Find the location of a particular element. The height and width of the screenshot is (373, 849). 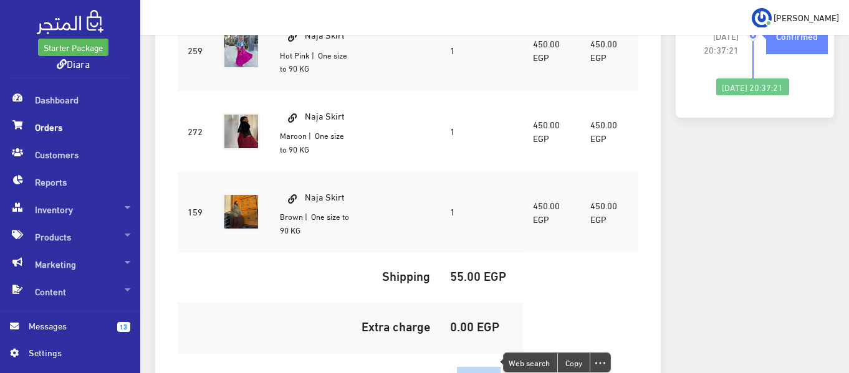

span: Content is located at coordinates (70, 292).